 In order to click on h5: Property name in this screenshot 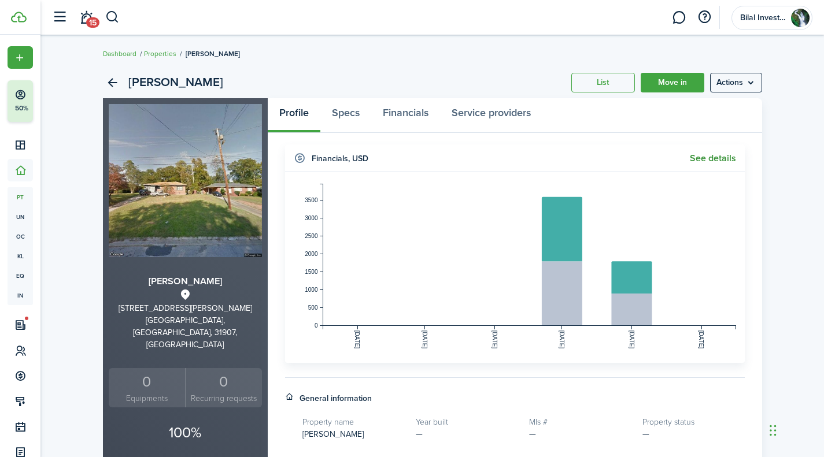, I will do `click(353, 422)`.